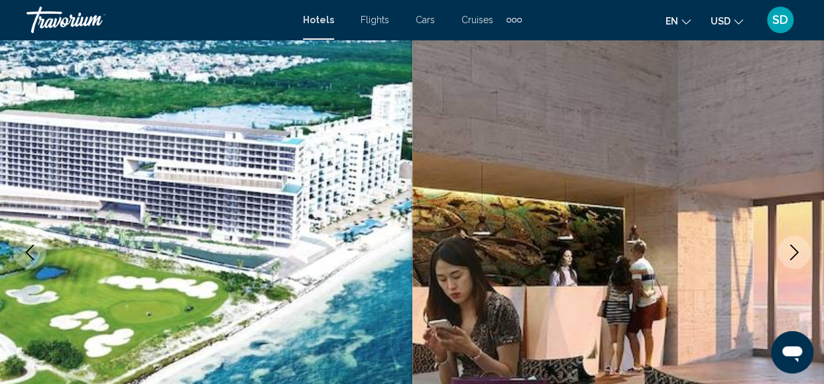  I want to click on button: Previous image, so click(30, 252).